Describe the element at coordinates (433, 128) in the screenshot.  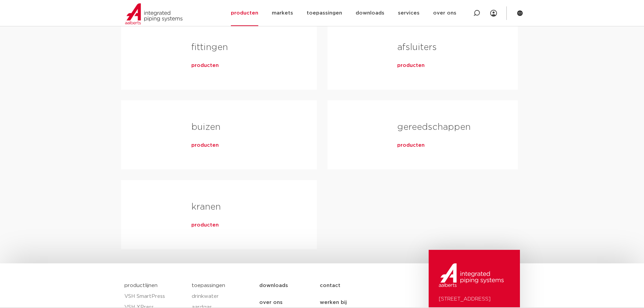
I see `a: gereedschappen` at that location.